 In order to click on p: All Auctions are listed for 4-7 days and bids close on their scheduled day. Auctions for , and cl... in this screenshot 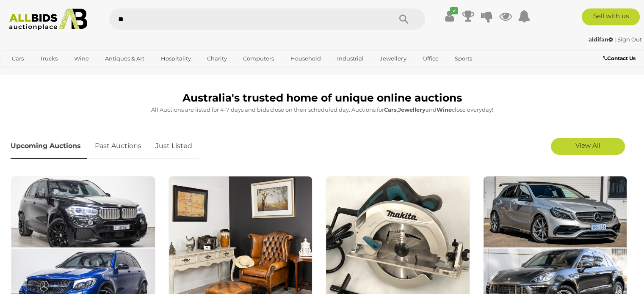, I will do `click(322, 110)`.